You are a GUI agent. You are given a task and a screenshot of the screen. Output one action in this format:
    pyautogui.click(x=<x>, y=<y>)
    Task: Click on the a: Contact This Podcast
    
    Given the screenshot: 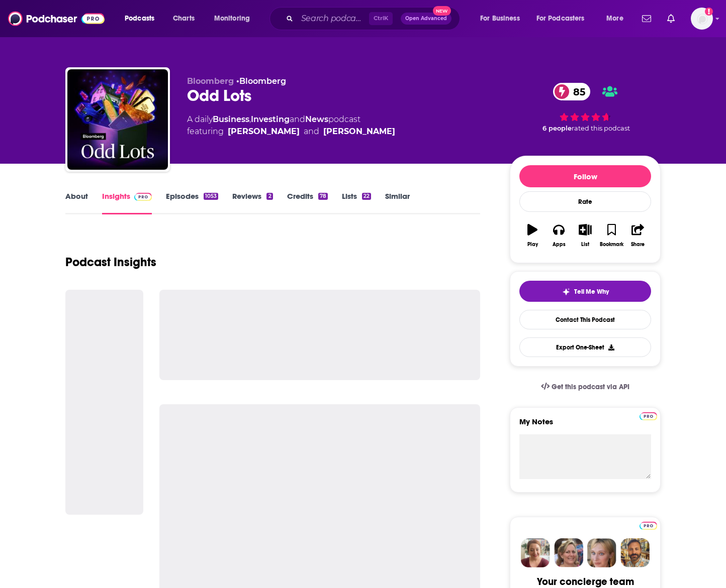 What is the action you would take?
    pyautogui.click(x=585, y=320)
    